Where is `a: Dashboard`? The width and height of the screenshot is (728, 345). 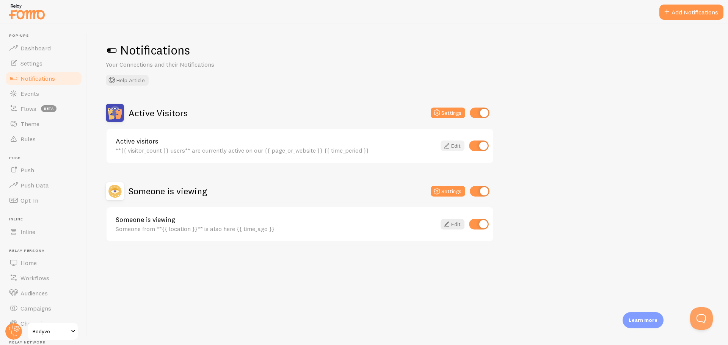 a: Dashboard is located at coordinates (44, 48).